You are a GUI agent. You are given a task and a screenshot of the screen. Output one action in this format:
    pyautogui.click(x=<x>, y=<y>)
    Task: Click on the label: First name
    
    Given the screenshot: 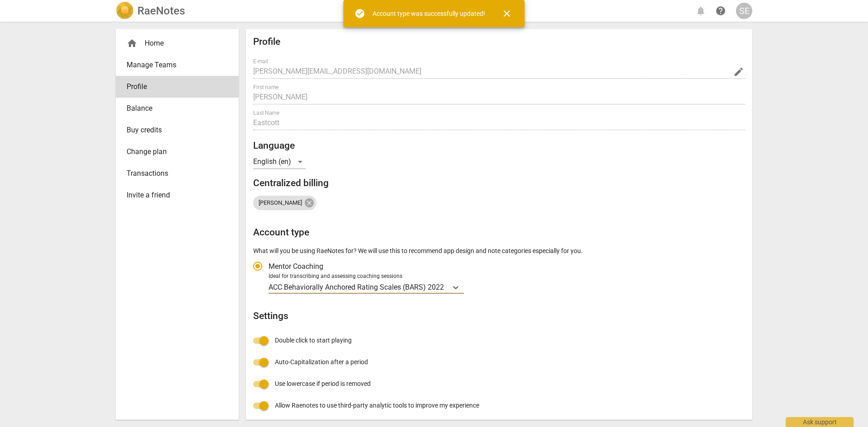 What is the action you would take?
    pyautogui.click(x=266, y=87)
    